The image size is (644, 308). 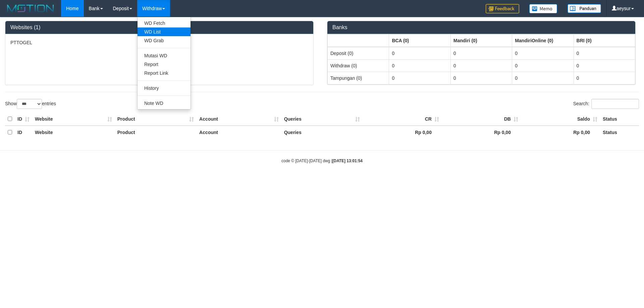 What do you see at coordinates (30, 104) in the screenshot?
I see `label: Show entries` at bounding box center [30, 104].